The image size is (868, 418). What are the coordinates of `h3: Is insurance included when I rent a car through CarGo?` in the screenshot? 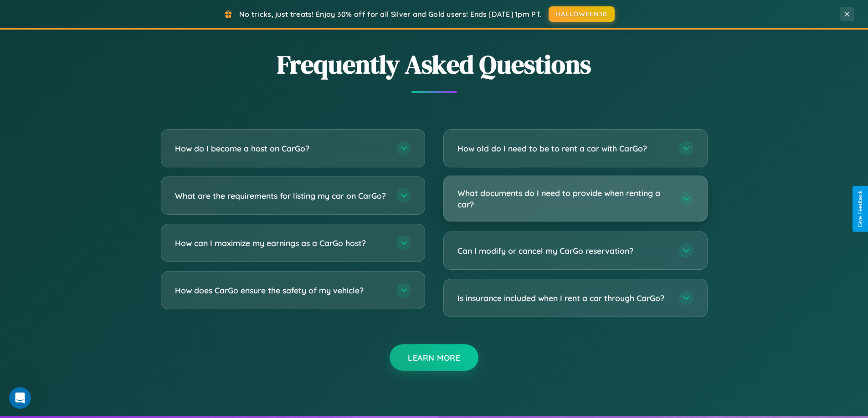 It's located at (564, 298).